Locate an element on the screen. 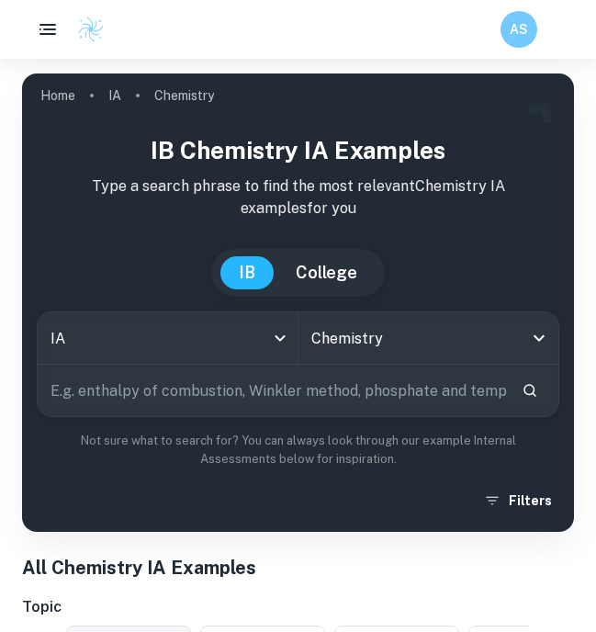  button: Search is located at coordinates (530, 391).